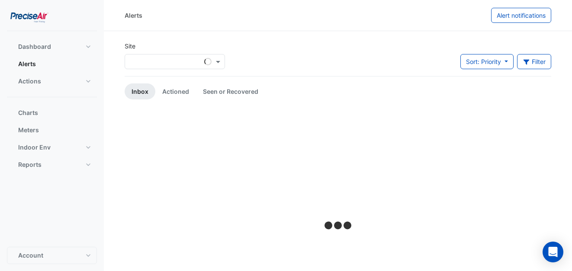  Describe the element at coordinates (31, 256) in the screenshot. I see `span: Account` at that location.